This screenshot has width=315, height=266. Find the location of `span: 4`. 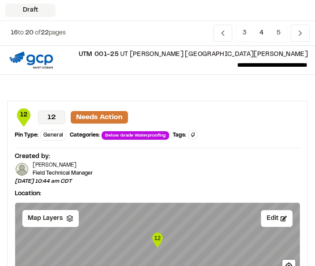

span: 4 is located at coordinates (261, 33).